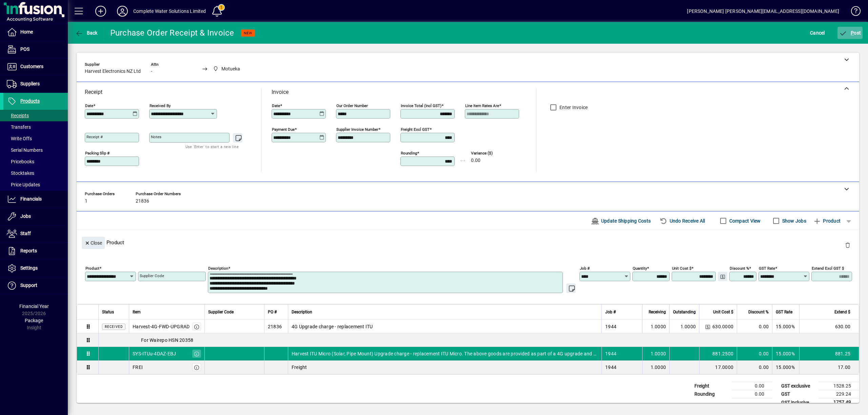 The width and height of the screenshot is (868, 415). Describe the element at coordinates (86, 33) in the screenshot. I see `button: Back` at that location.